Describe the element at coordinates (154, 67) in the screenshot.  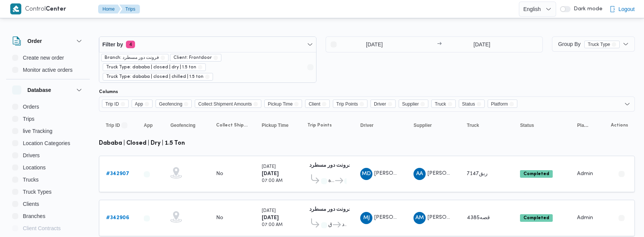
I see `span: Truck Type: dababa | closed | dry | 1.5 ton` at that location.